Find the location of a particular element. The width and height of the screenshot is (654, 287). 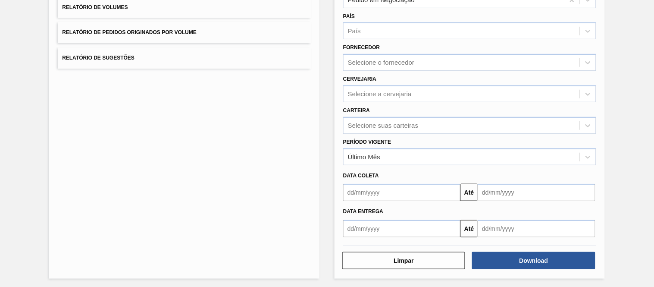

button: Download is located at coordinates (534, 261).